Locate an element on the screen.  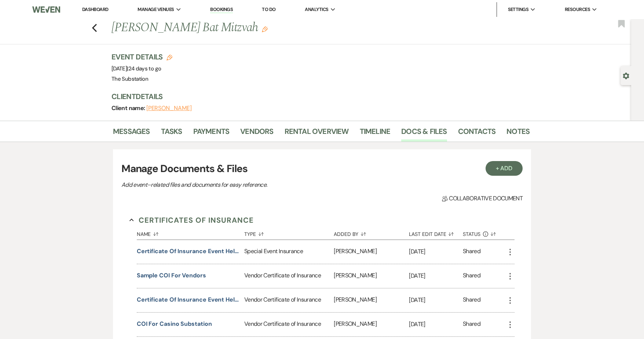
a: Payments is located at coordinates (211, 134).